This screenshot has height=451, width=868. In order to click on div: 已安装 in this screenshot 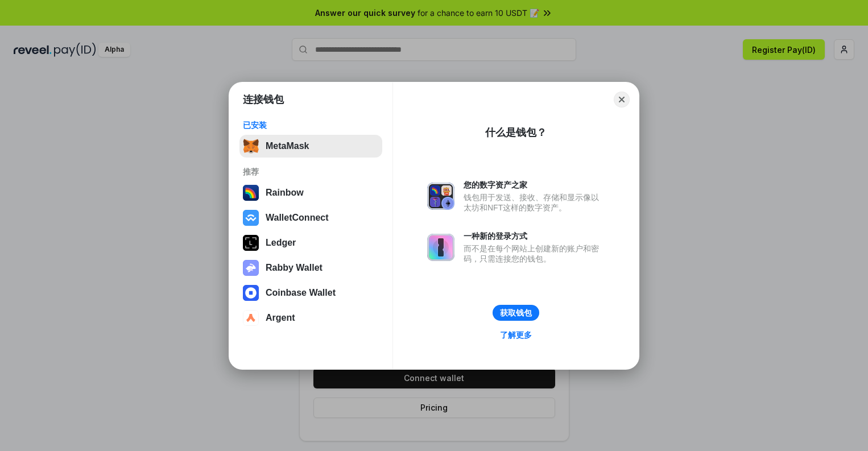, I will do `click(310, 125)`.